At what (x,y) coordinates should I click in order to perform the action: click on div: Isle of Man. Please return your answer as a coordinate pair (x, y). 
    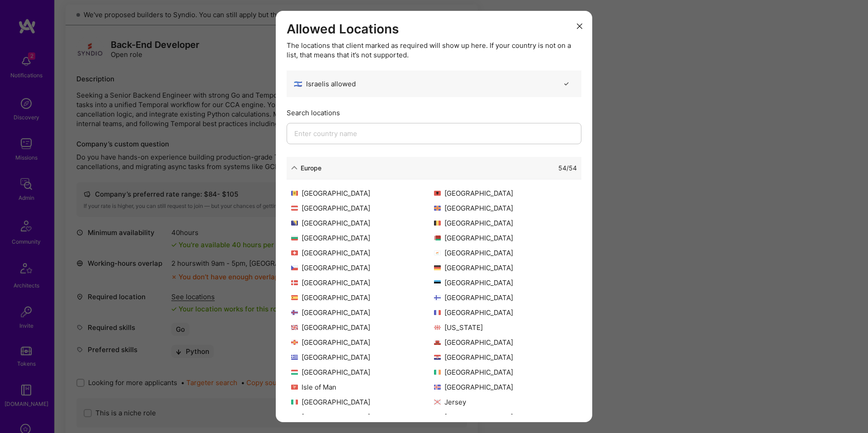
    Looking at the image, I should click on (362, 387).